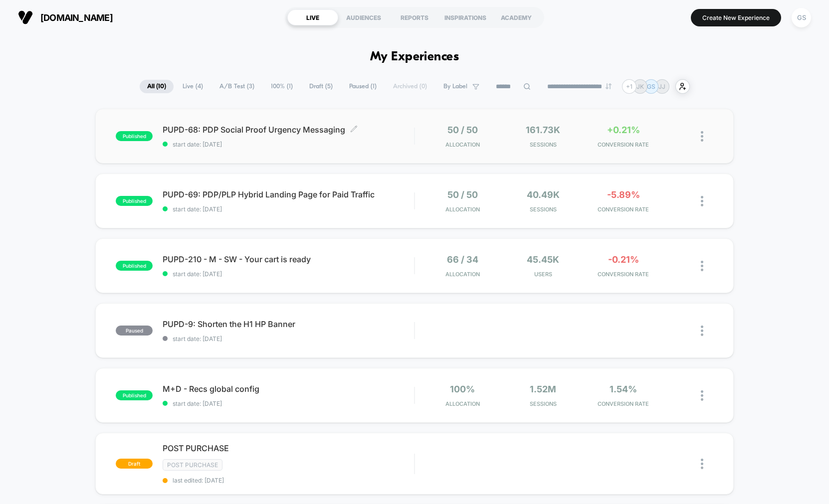 The width and height of the screenshot is (829, 504). Describe the element at coordinates (801, 18) in the screenshot. I see `button: GS` at that location.